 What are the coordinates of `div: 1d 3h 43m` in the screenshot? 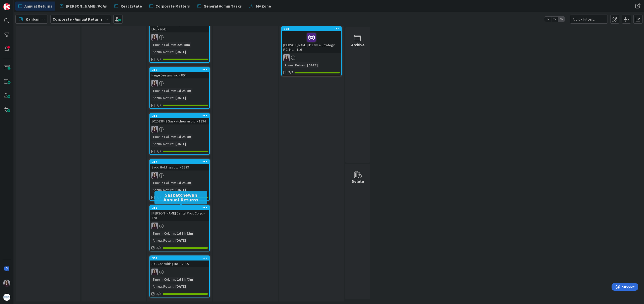 It's located at (185, 279).